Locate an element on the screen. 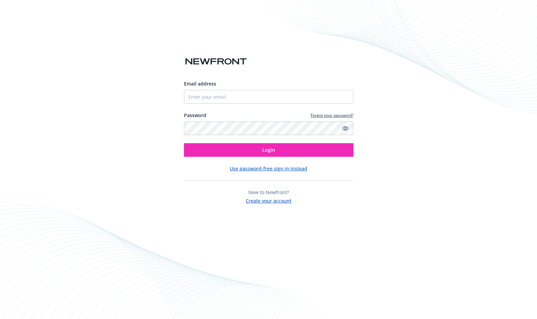 The height and width of the screenshot is (319, 537). input: Enter your password is located at coordinates (269, 128).